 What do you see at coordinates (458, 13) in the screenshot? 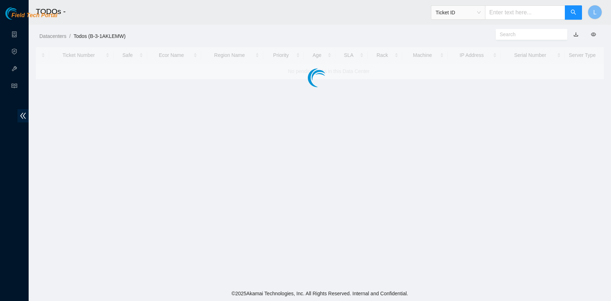
I see `span: Ticket ID` at bounding box center [458, 13].